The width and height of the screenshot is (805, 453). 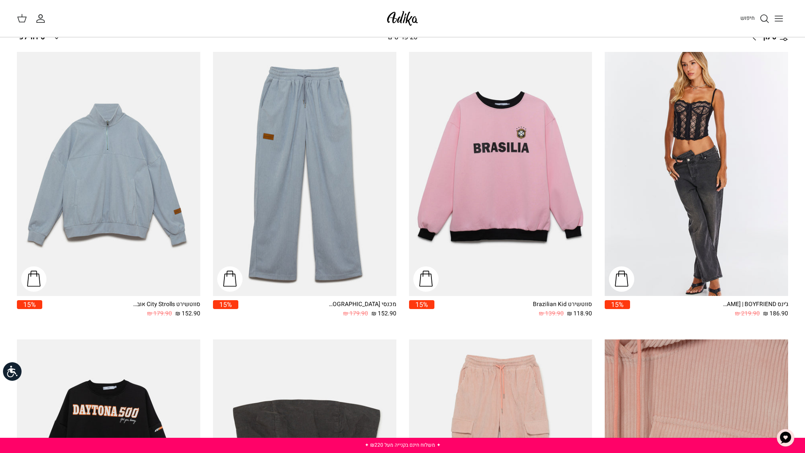 I want to click on a: Adika IL, so click(x=402, y=18).